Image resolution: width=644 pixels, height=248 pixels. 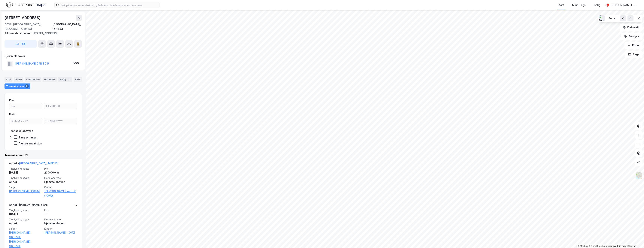 I want to click on button: Tags, so click(x=634, y=54).